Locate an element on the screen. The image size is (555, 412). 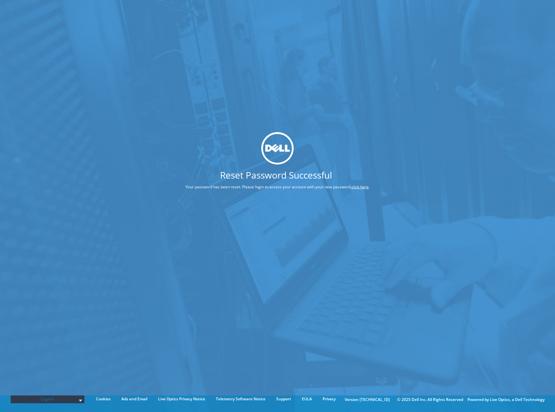
a: Privacy is located at coordinates (329, 399).